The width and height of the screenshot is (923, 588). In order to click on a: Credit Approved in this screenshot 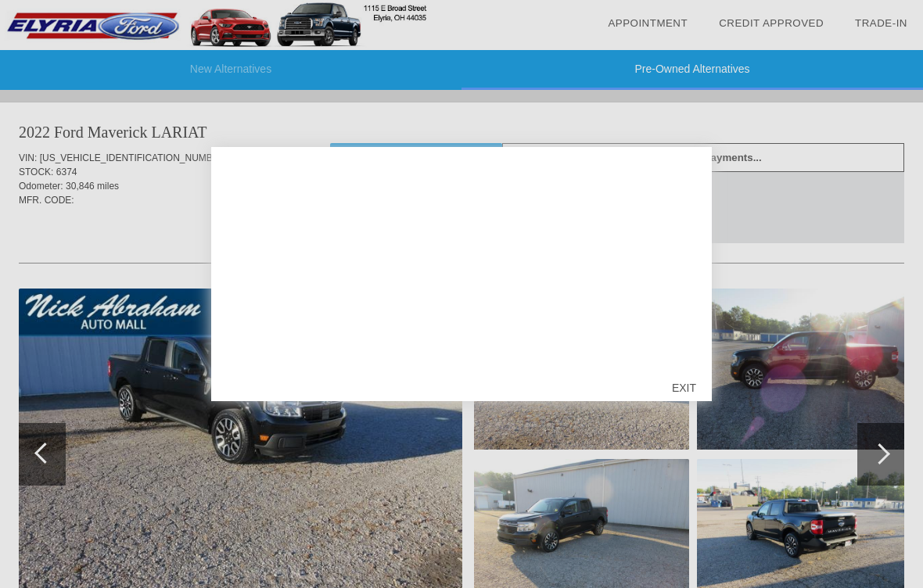, I will do `click(772, 23)`.